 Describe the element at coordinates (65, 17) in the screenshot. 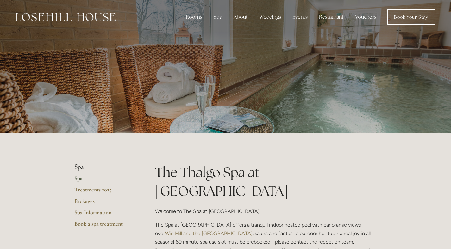

I see `img: Losehill House` at that location.